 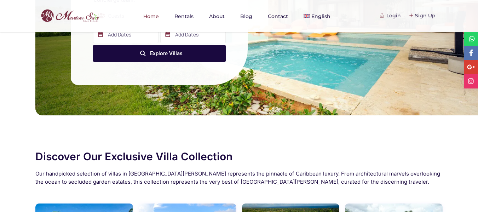 What do you see at coordinates (422, 16) in the screenshot?
I see `div: Sign Up` at bounding box center [422, 16].